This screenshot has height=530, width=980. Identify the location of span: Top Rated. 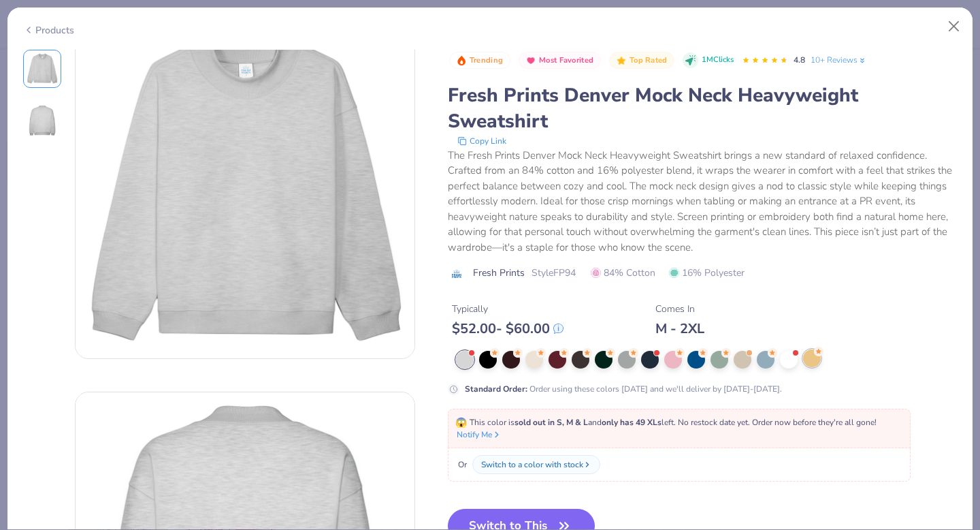
(648, 60).